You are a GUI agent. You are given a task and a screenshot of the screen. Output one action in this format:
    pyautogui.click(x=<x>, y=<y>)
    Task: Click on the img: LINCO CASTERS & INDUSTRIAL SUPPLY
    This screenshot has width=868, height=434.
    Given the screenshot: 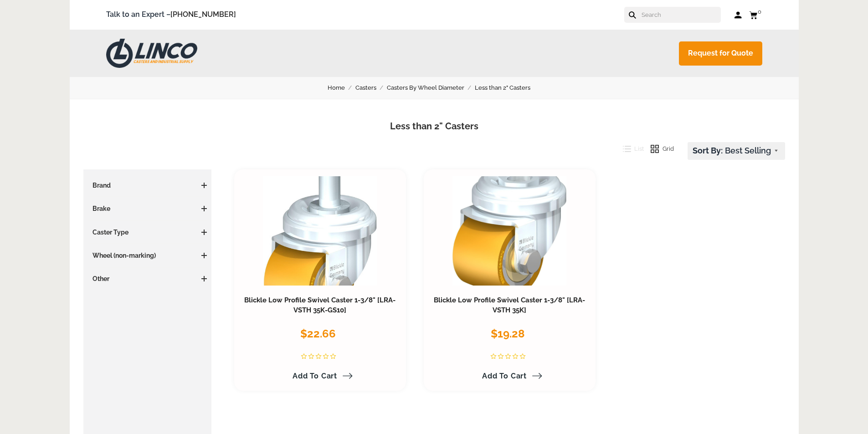 What is the action you would take?
    pyautogui.click(x=151, y=53)
    